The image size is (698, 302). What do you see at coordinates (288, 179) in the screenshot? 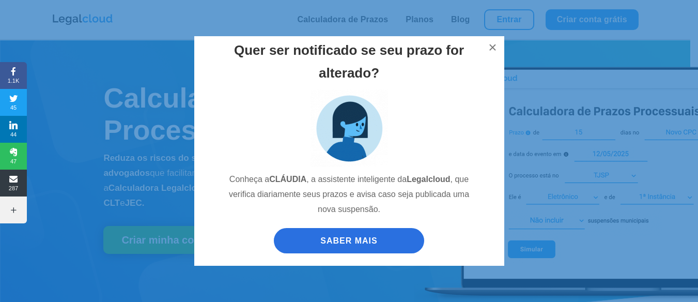
I see `strong: CLÁUDIA` at bounding box center [288, 179].